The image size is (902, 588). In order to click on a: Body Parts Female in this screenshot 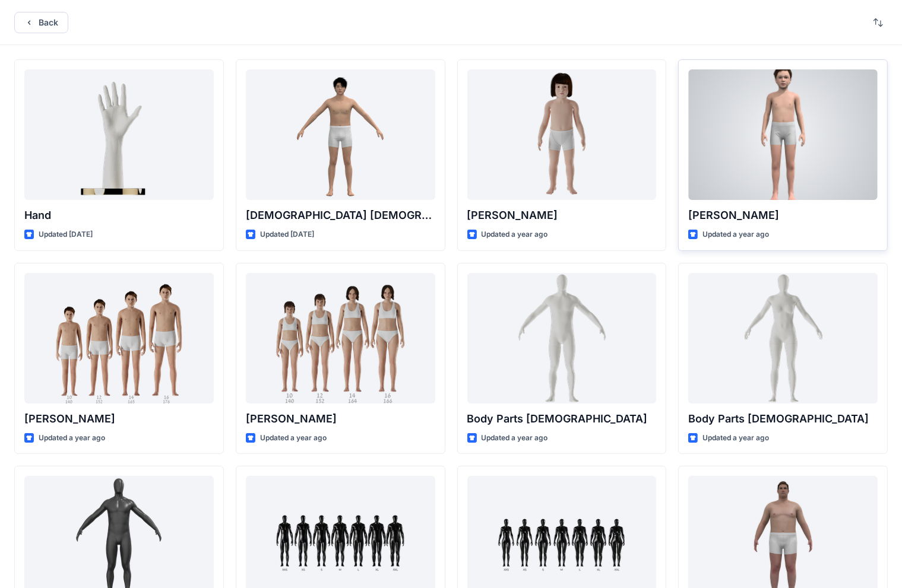, I will do `click(782, 338)`.